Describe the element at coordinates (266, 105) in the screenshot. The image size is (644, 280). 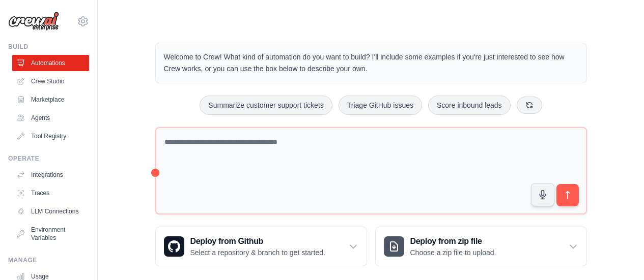
I see `button: Summarize customer support tickets` at that location.